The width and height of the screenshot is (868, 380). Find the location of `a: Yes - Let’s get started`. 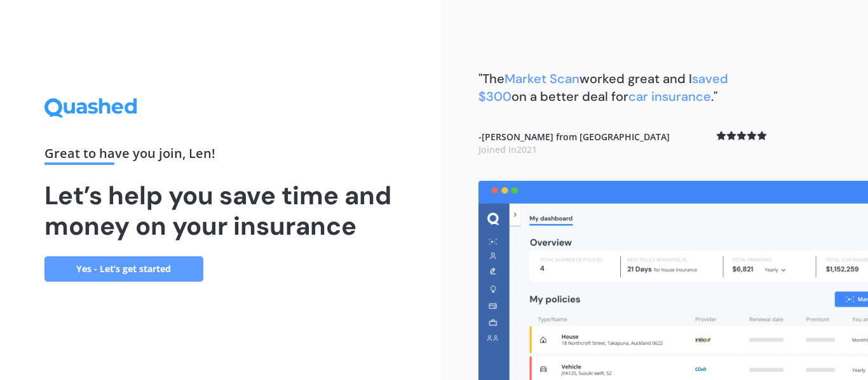

a: Yes - Let’s get started is located at coordinates (124, 269).